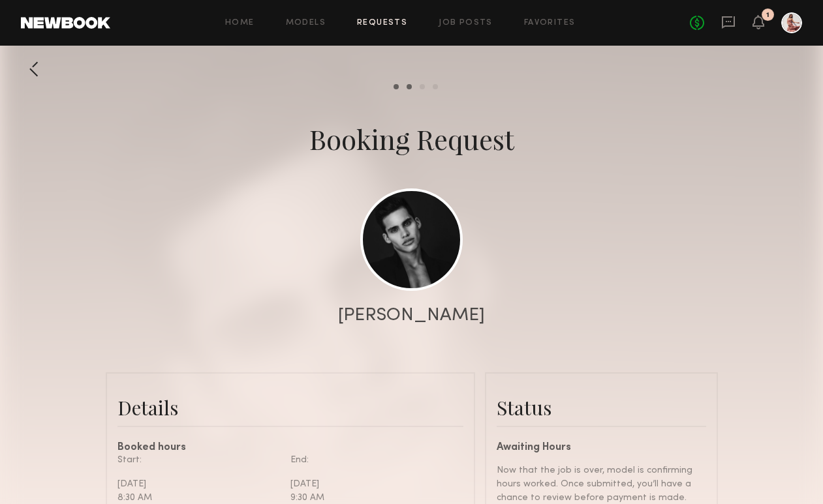  Describe the element at coordinates (465, 23) in the screenshot. I see `a: Job Posts` at that location.